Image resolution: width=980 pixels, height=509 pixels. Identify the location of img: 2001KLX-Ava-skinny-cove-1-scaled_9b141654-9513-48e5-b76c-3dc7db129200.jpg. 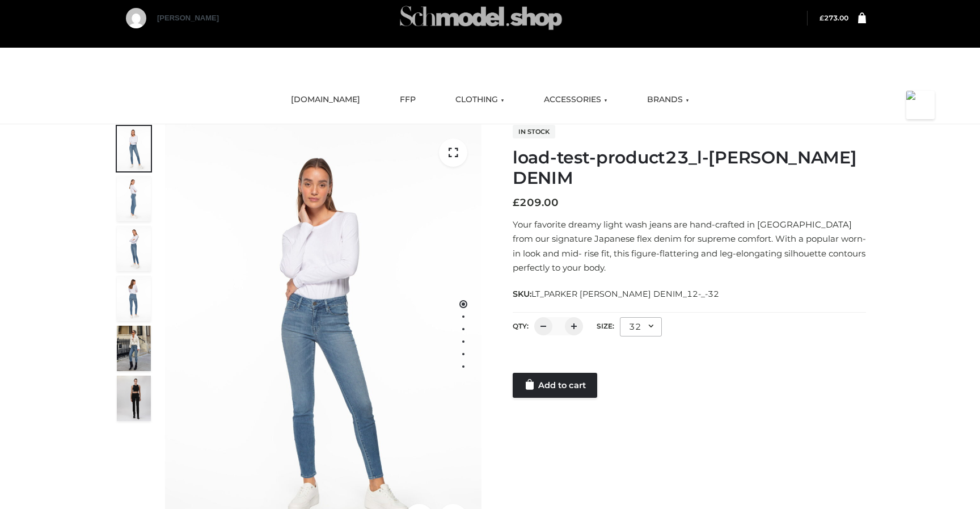
(134, 148).